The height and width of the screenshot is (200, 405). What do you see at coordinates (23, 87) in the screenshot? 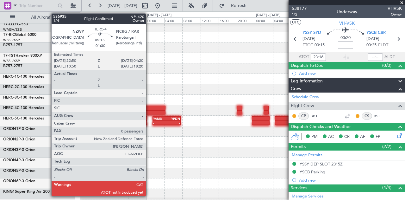
I see `a: HERC-2C-130 Hercules` at bounding box center [23, 87].